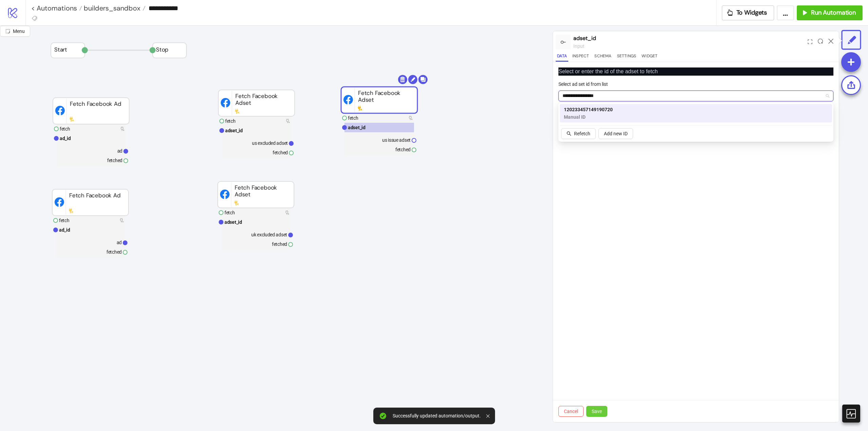 The height and width of the screenshot is (431, 868). What do you see at coordinates (57, 8) in the screenshot?
I see `a: < Automations` at bounding box center [57, 8].